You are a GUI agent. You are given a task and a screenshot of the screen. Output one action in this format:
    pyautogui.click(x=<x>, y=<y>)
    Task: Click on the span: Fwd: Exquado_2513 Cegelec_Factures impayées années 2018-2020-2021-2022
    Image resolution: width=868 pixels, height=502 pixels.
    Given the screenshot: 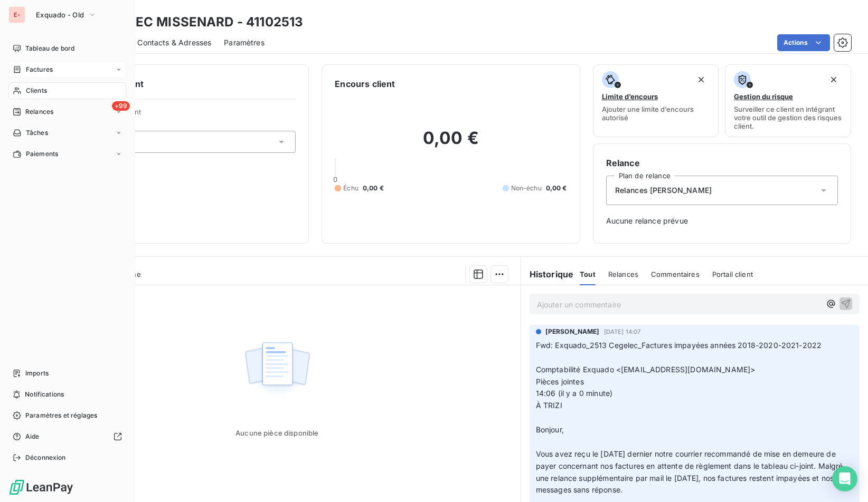 What is the action you would take?
    pyautogui.click(x=679, y=345)
    